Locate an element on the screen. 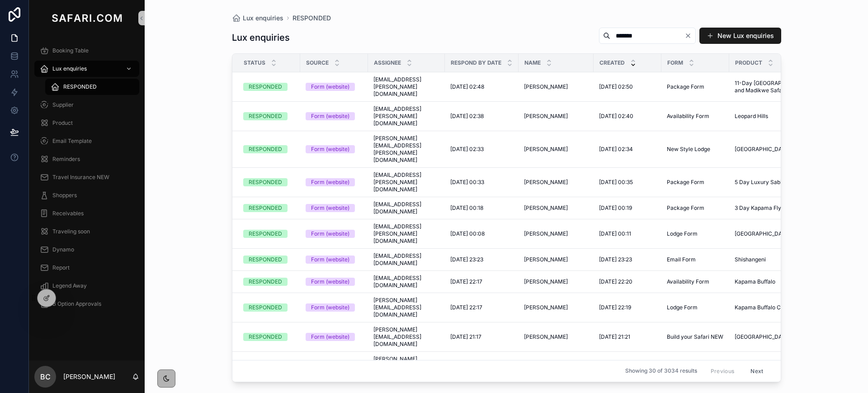  button: Clear is located at coordinates (690, 36).